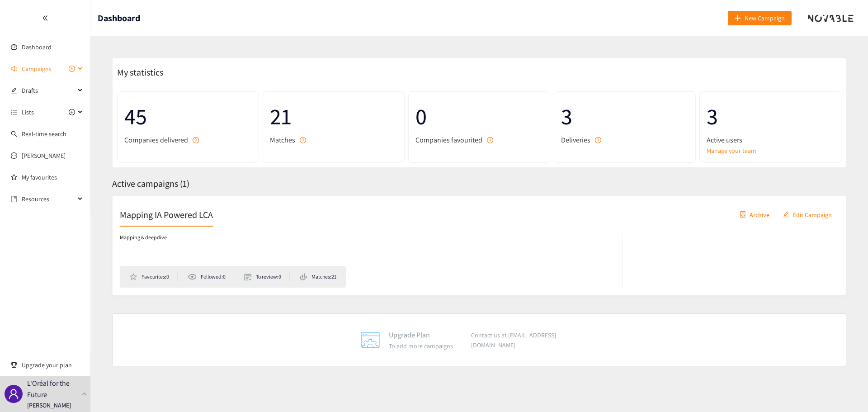 The image size is (868, 412). I want to click on li: Favourites: 0, so click(153, 277).